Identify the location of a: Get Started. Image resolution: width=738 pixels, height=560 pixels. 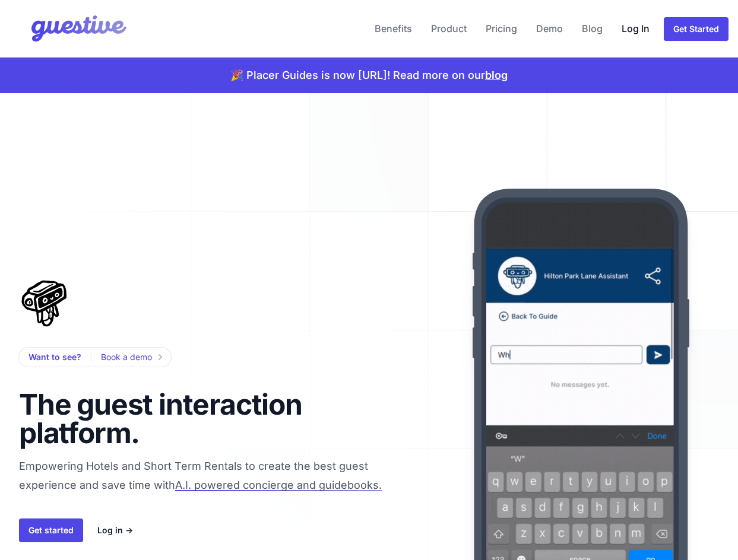
(695, 29).